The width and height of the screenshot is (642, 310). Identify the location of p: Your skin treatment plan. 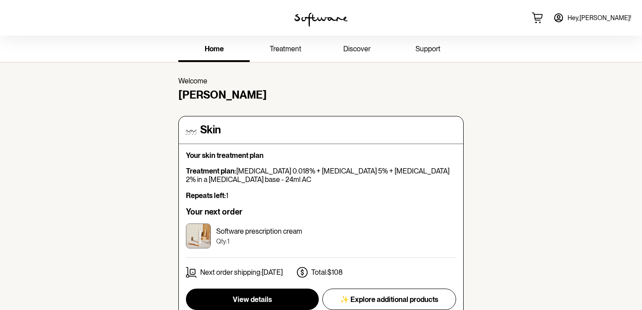
(321, 155).